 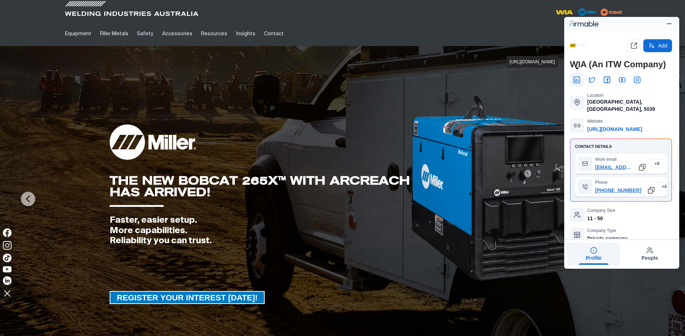 What do you see at coordinates (7, 245) in the screenshot?
I see `img: Instagram` at bounding box center [7, 245].